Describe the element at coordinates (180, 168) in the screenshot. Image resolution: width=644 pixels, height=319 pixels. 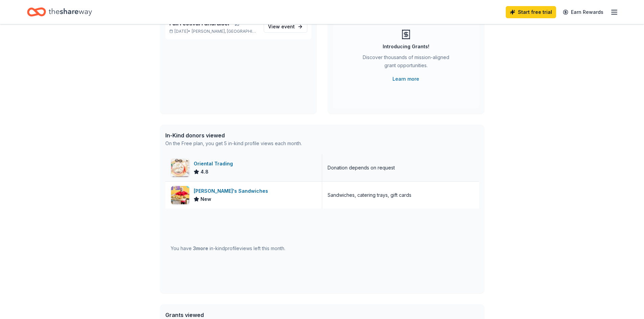
I see `img: Image for Oriental Trading` at that location.